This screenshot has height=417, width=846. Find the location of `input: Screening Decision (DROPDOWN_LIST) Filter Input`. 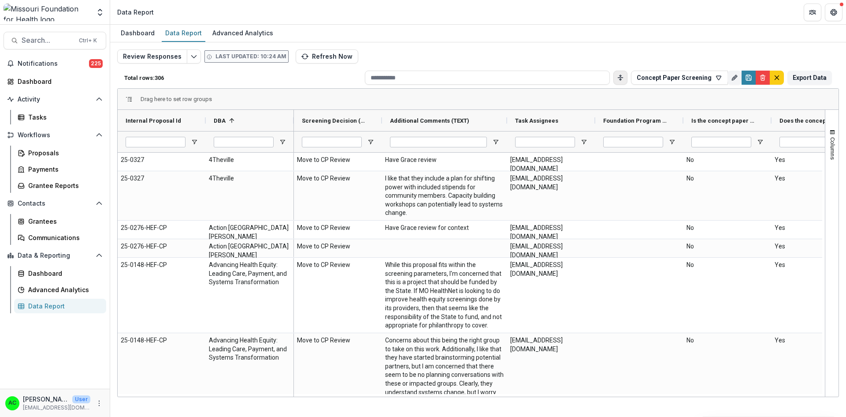

input: Screening Decision (DROPDOWN_LIST) Filter Input is located at coordinates (332, 142).